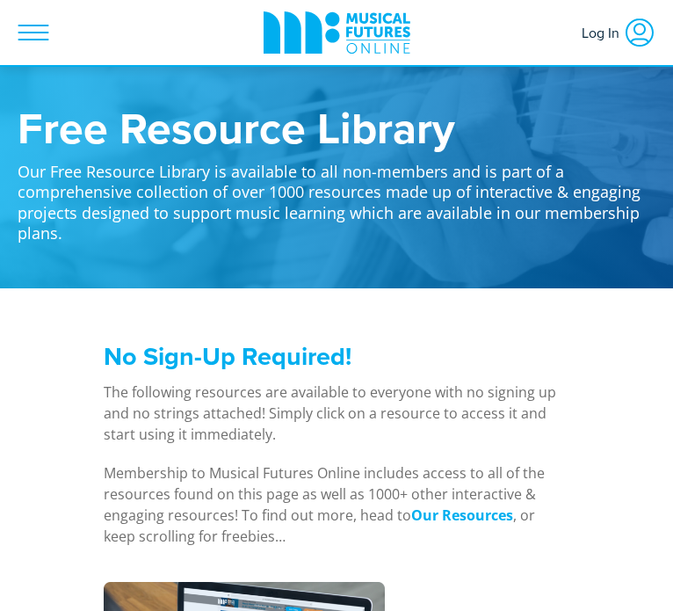 Image resolution: width=673 pixels, height=611 pixels. Describe the element at coordinates (337, 127) in the screenshot. I see `h1: Free Resource Library` at that location.